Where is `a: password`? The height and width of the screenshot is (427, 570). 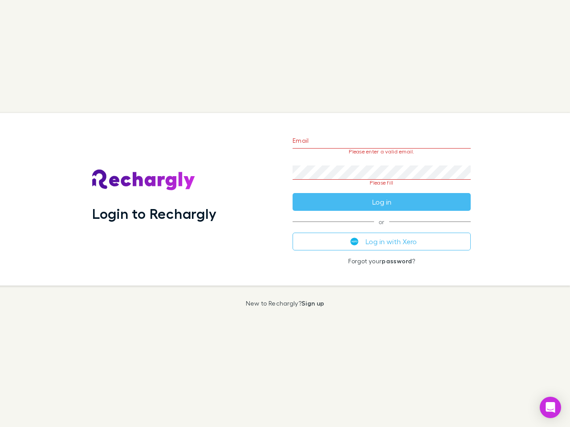 a: password is located at coordinates (397, 261).